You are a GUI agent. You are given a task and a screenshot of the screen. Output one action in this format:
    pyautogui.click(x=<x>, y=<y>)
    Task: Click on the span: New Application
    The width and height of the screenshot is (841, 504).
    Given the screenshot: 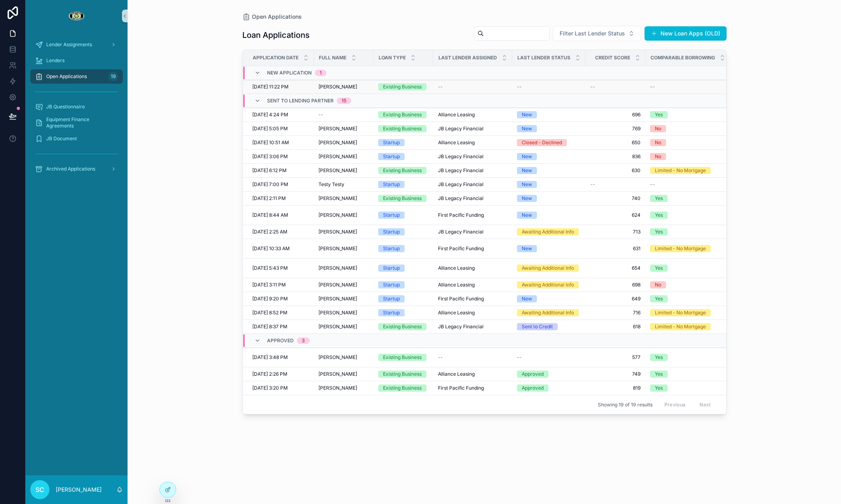 What is the action you would take?
    pyautogui.click(x=289, y=73)
    